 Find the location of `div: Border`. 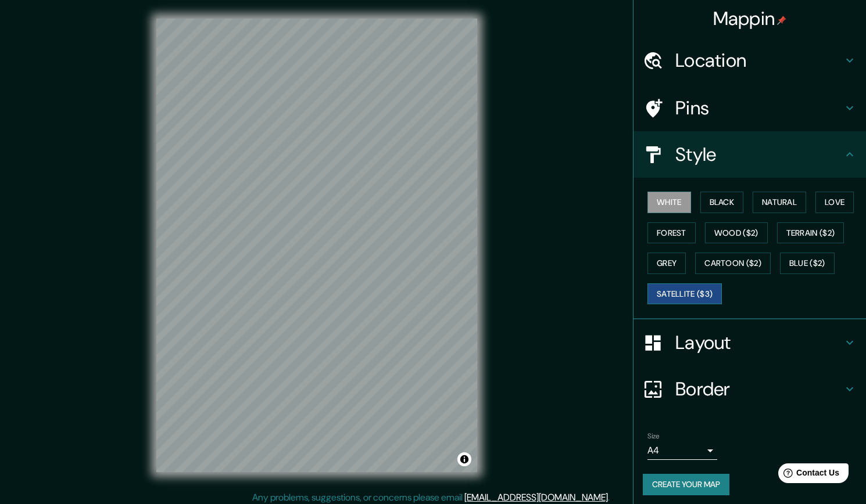

div: Border is located at coordinates (750, 389).